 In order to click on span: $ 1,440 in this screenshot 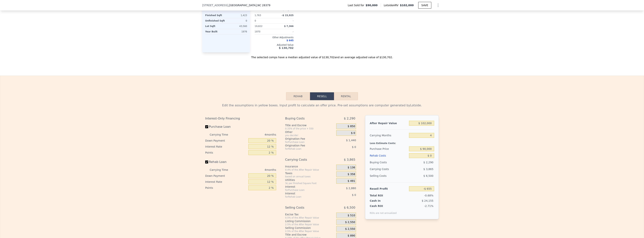, I will do `click(351, 140)`.